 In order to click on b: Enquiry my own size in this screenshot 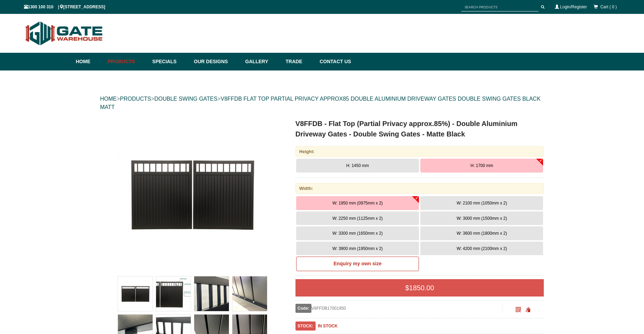, I will do `click(358, 264)`.